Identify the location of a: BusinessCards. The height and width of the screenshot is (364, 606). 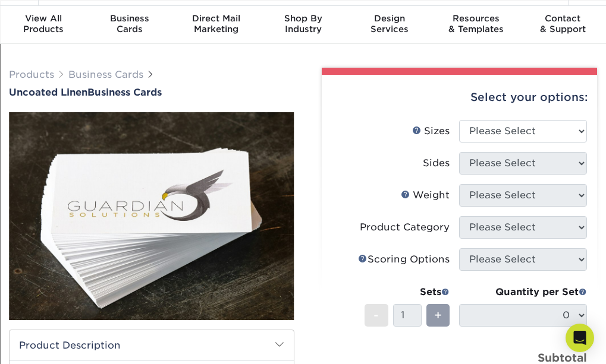
(131, 25).